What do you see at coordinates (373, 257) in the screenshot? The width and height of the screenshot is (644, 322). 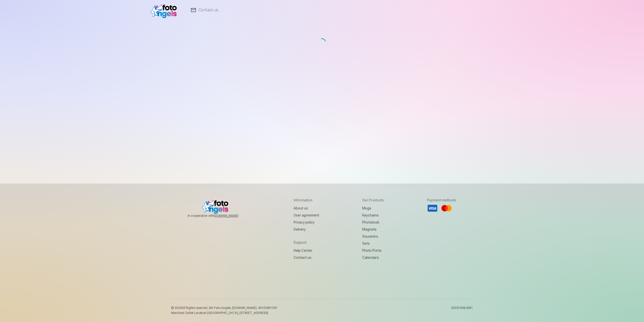 I see `a: Calendars` at bounding box center [373, 257].